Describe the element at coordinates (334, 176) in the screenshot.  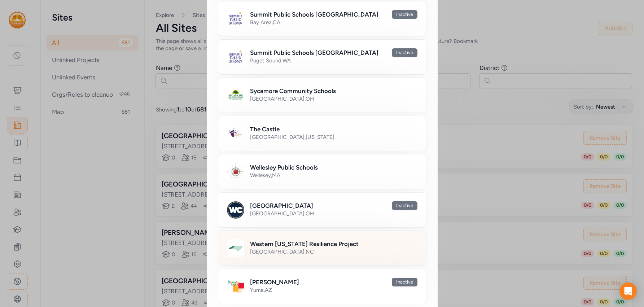
I see `div: Wellesey , MA` at that location.